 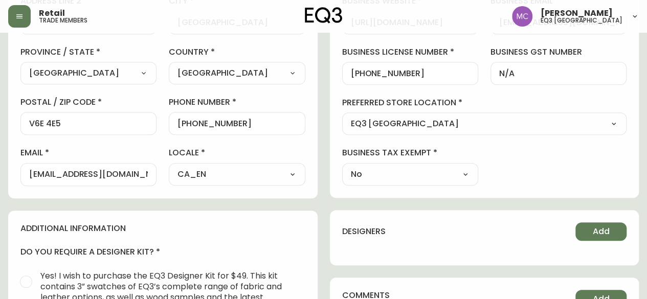 What do you see at coordinates (324, 15) in the screenshot?
I see `img: logo` at bounding box center [324, 15].